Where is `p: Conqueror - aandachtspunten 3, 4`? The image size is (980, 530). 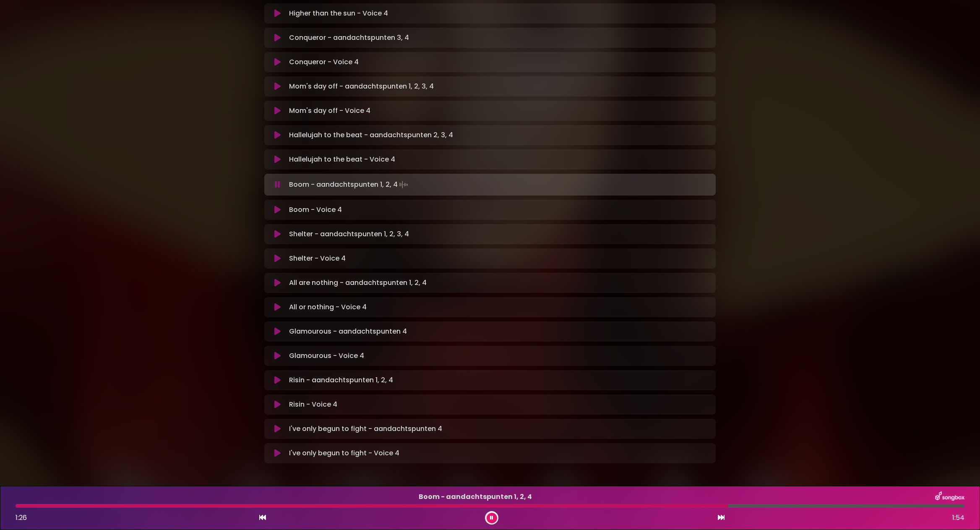 p: Conqueror - aandachtspunten 3, 4 is located at coordinates (500, 38).